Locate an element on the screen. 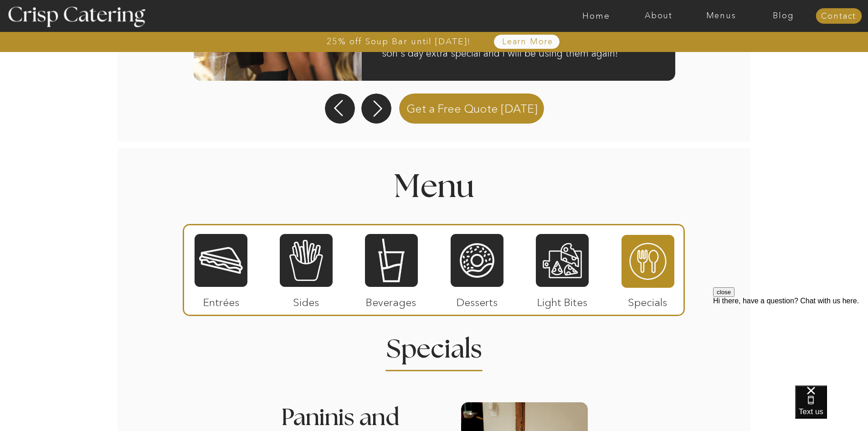 The width and height of the screenshot is (868, 431). nav: Menus is located at coordinates (721, 16).